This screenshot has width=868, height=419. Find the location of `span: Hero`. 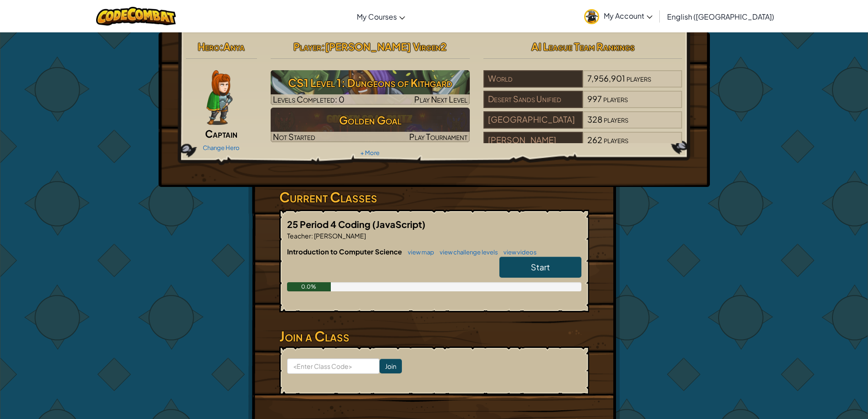

span: Hero is located at coordinates (208, 46).